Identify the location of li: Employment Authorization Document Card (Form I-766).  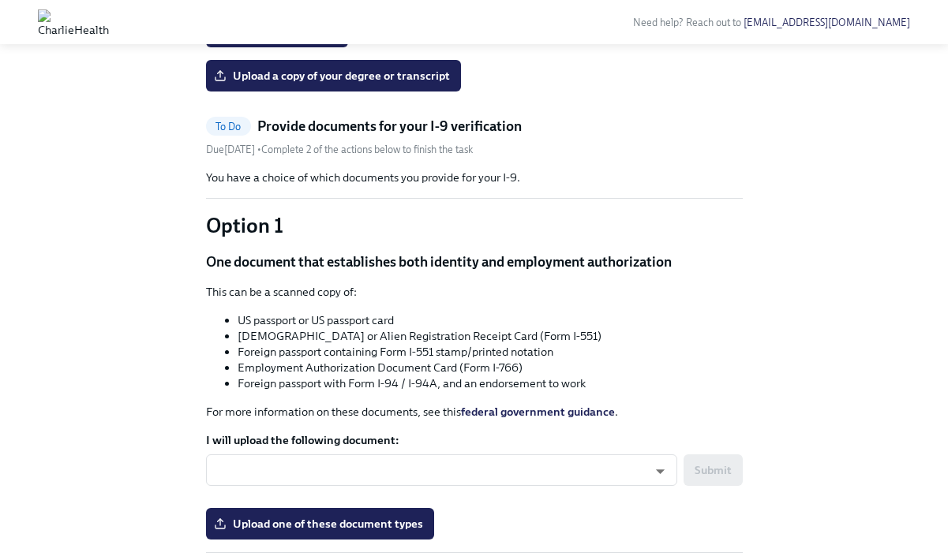
(490, 367).